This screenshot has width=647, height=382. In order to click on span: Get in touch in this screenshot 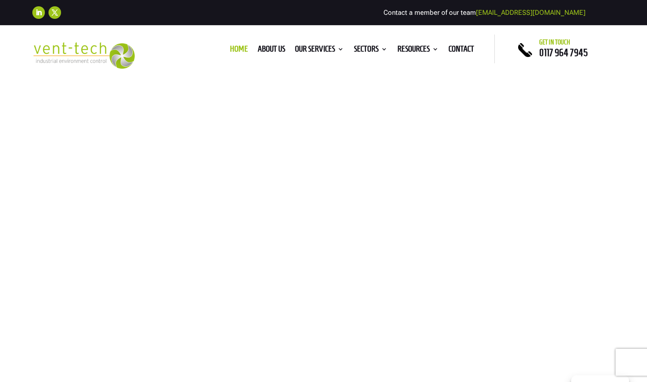, I will do `click(554, 42)`.